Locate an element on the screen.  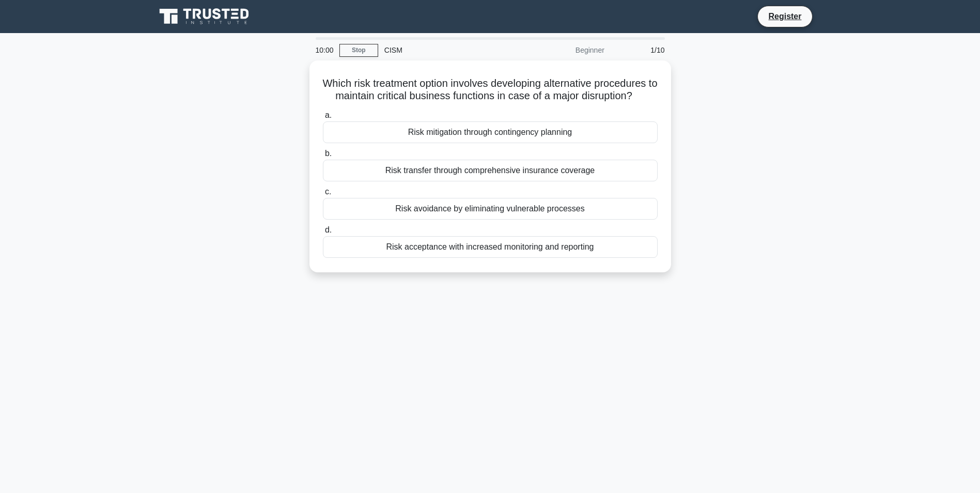
a: Register is located at coordinates (785, 16).